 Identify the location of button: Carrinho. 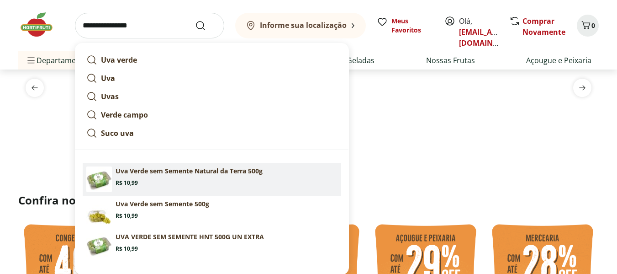
(588, 26).